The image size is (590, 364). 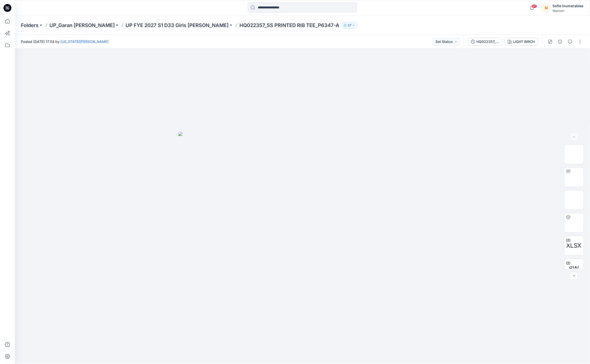 What do you see at coordinates (521, 42) in the screenshot?
I see `button: LIGHT BIRCH` at bounding box center [521, 42].